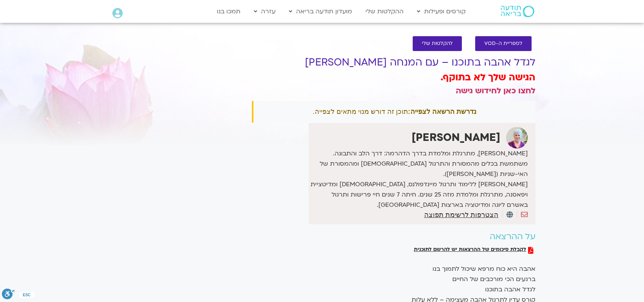 The width and height of the screenshot is (644, 302). I want to click on a: לספריית ה-VOD, so click(504, 43).